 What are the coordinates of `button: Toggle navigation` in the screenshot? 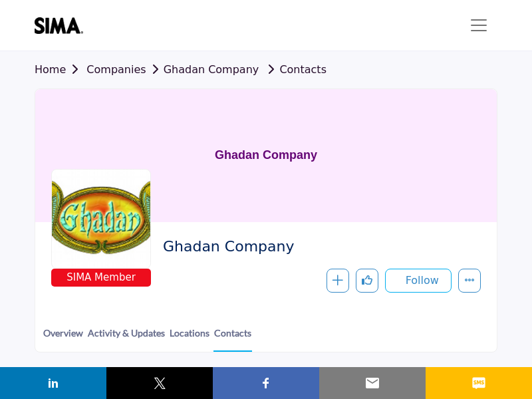 It's located at (479, 25).